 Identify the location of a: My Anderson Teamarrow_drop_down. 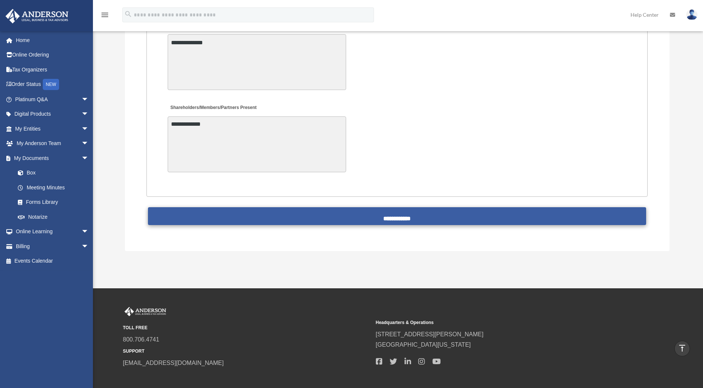
(52, 143).